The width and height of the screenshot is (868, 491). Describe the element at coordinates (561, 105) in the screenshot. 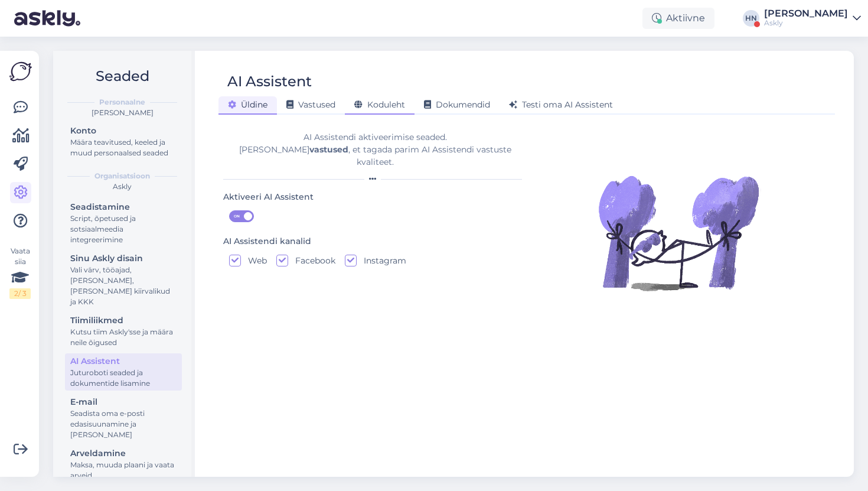

I see `span: Testi oma AI Assistent` at that location.